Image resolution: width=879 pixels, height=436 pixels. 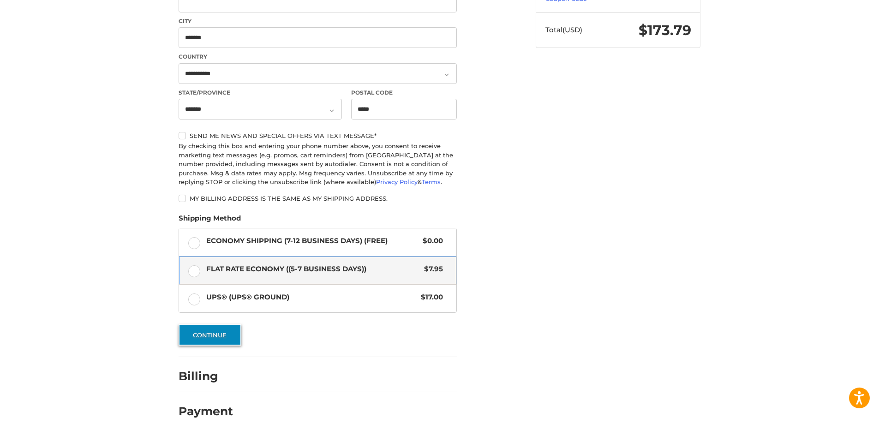 What do you see at coordinates (312, 297) in the screenshot?
I see `span: UPS® (UPS® Ground)` at bounding box center [312, 297].